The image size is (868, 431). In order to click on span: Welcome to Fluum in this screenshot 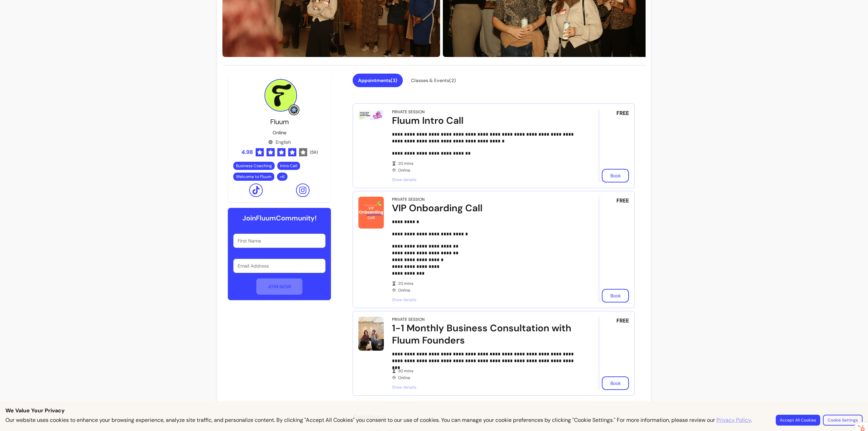, I will do `click(254, 177)`.